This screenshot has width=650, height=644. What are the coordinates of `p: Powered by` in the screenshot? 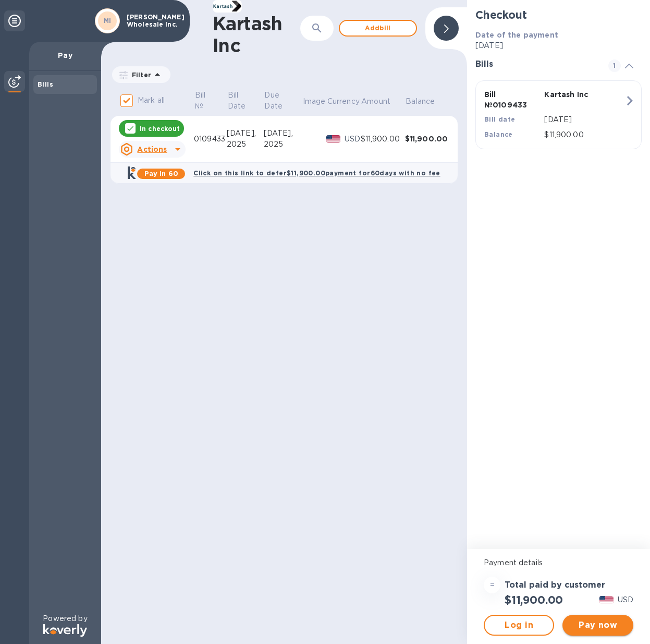 It's located at (64, 619).